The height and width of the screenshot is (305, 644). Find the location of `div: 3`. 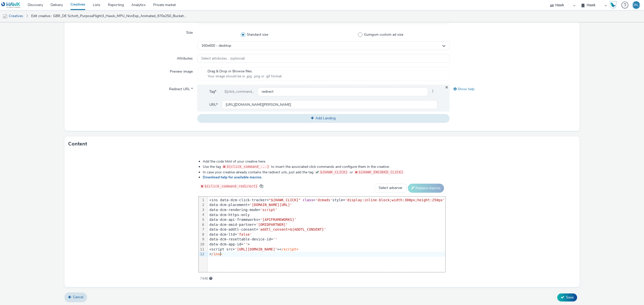

div: 3 is located at coordinates (202, 210).